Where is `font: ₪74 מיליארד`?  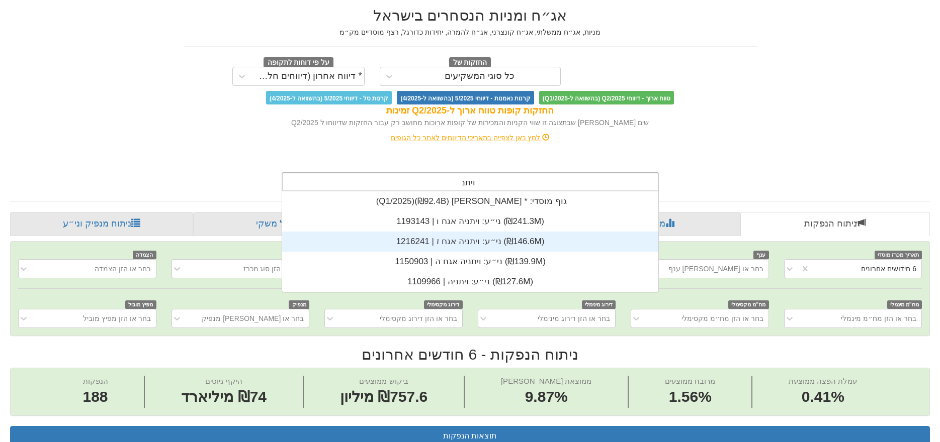 font: ₪74 מיליארד is located at coordinates (224, 397).